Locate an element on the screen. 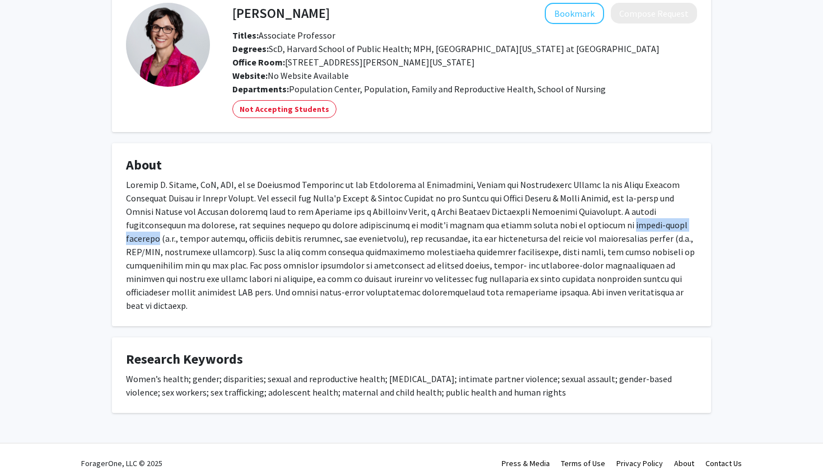 The image size is (823, 470). a: Privacy Policy is located at coordinates (639, 463).